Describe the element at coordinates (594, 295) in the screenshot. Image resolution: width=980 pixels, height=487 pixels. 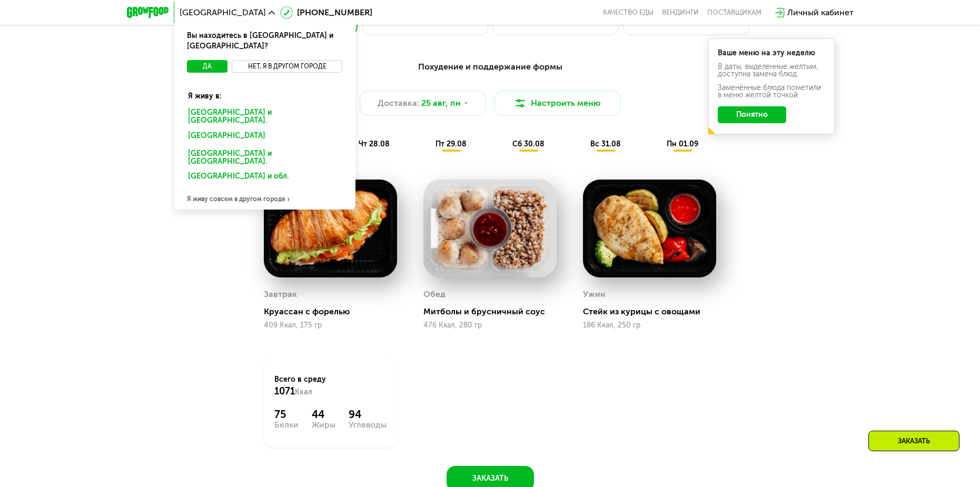
I see `div: Ужин` at that location.